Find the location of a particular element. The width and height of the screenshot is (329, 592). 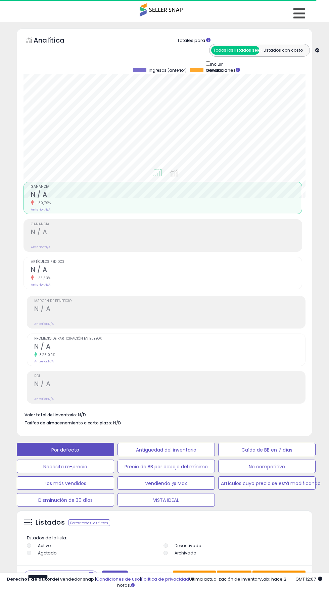

button: Caída de BB en 7 días is located at coordinates (267, 450).